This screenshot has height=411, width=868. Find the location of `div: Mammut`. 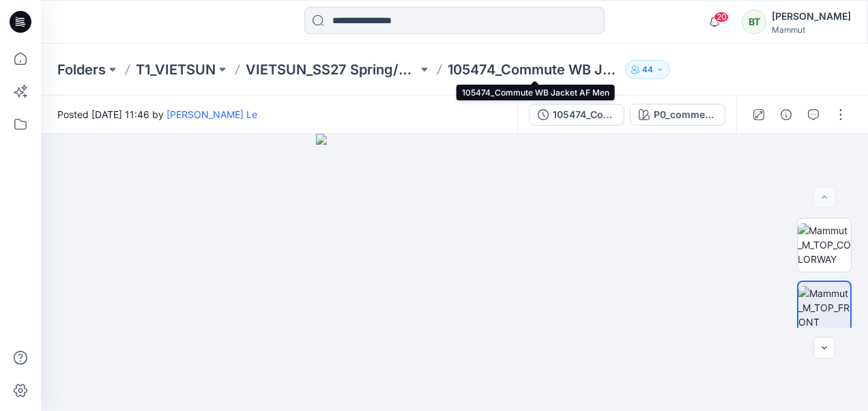

div: Mammut is located at coordinates (812, 29).